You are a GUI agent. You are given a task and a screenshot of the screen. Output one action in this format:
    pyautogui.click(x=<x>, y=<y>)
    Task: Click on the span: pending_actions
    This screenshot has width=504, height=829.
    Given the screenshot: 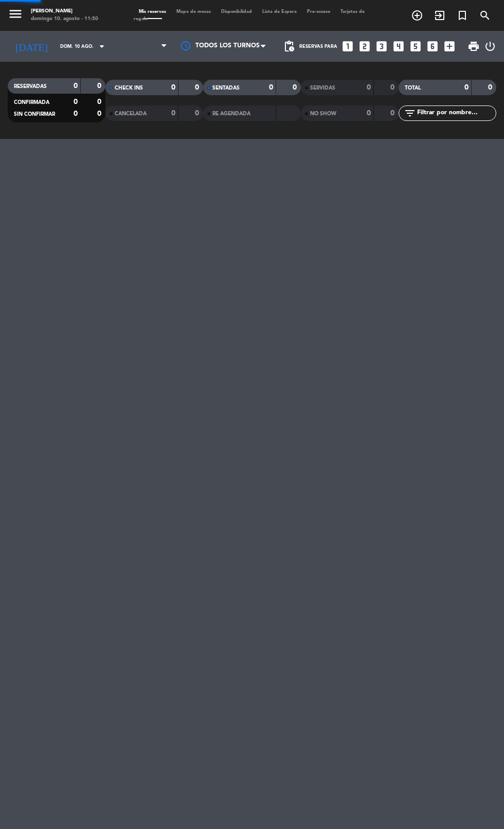 What is the action you would take?
    pyautogui.click(x=289, y=47)
    